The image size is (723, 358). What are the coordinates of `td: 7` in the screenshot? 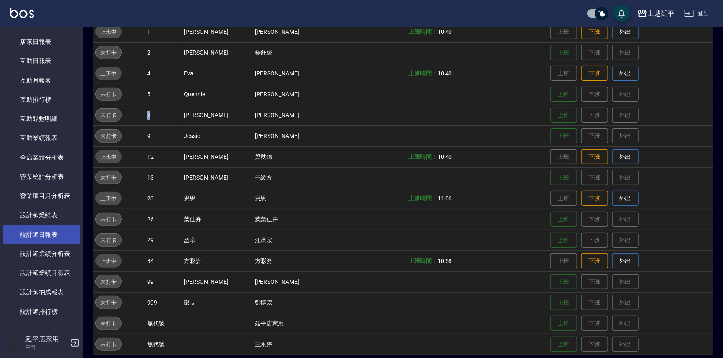 It's located at (163, 115).